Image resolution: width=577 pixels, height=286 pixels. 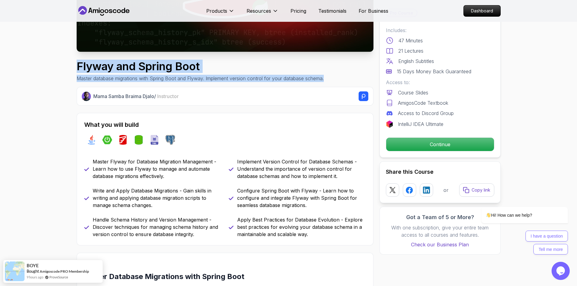 I want to click on p: Includes:, so click(x=440, y=30).